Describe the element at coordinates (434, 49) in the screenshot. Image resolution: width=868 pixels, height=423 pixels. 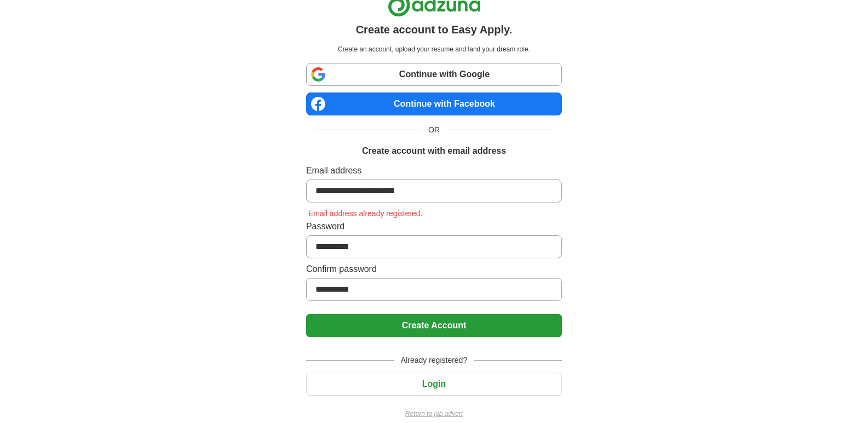
I see `p: Create an account, upload your resume and land your dream role.` at that location.